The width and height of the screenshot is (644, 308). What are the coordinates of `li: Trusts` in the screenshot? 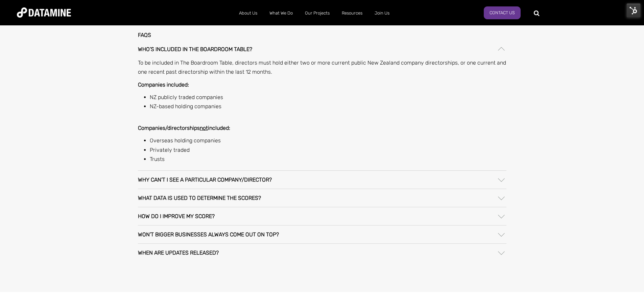 It's located at (328, 159).